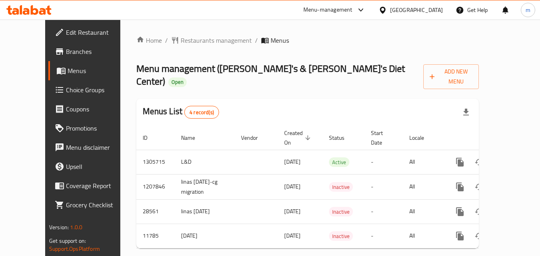 This screenshot has height=256, width=540. Describe the element at coordinates (466, 112) in the screenshot. I see `div: Export file` at that location.